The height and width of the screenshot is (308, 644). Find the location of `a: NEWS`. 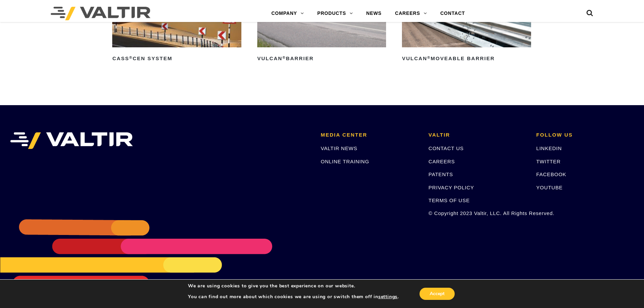

a: NEWS is located at coordinates (374, 14).